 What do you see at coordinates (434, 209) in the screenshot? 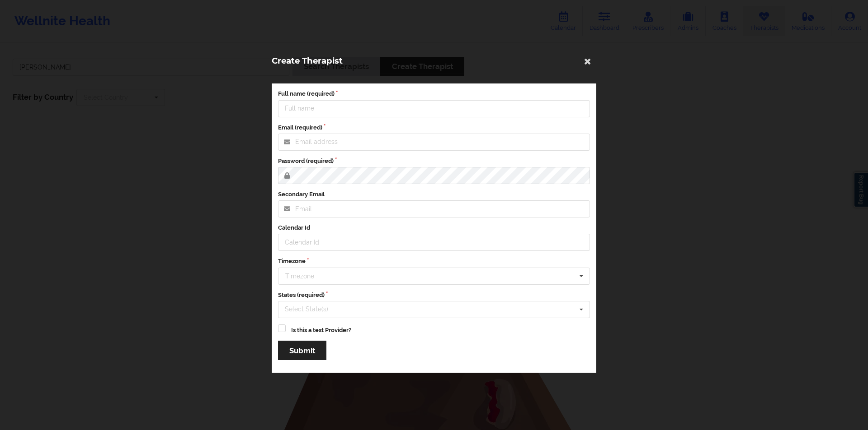
I see `input: Email` at bounding box center [434, 209].